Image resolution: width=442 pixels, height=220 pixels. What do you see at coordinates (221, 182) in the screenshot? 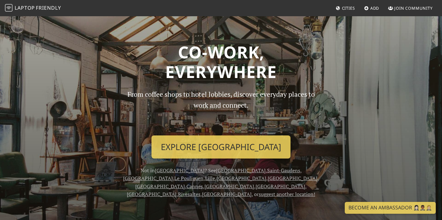
I see `span: Not in ? See , , , , , , , , , , , , , , or` at bounding box center [221, 182].